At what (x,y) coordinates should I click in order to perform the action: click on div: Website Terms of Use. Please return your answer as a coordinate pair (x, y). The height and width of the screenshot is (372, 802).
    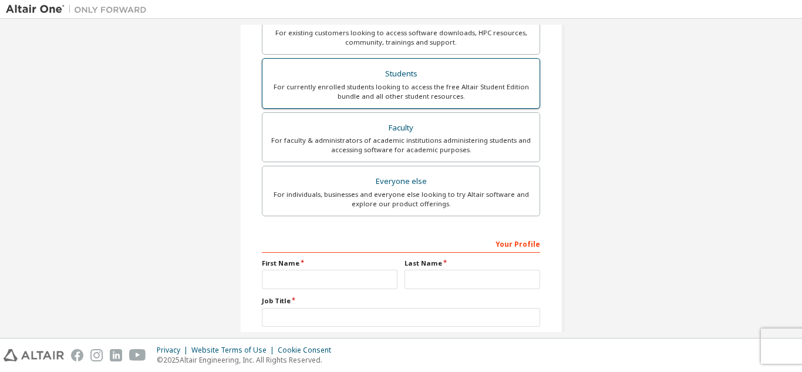
    Looking at the image, I should click on (234, 350).